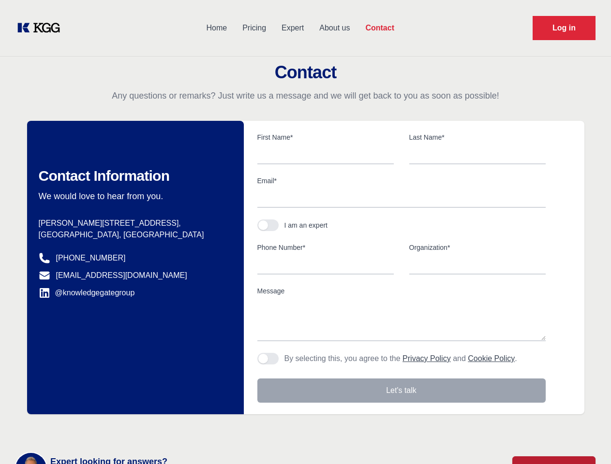 Image resolution: width=611 pixels, height=464 pixels. Describe the element at coordinates (401, 391) in the screenshot. I see `button: Let's talk` at that location.